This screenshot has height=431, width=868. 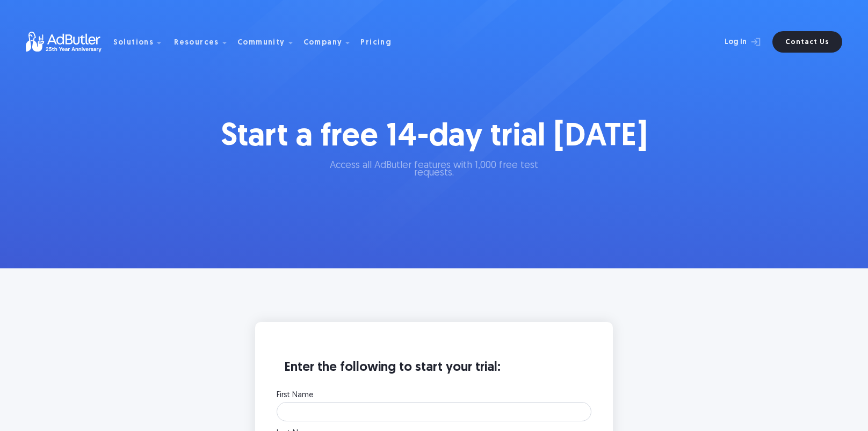 I want to click on a: Pricing, so click(x=381, y=42).